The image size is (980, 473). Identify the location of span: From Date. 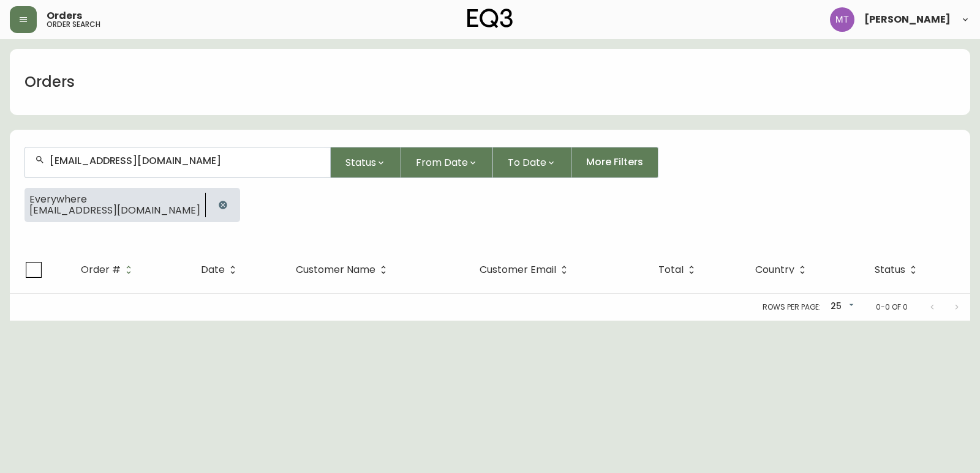
(441, 162).